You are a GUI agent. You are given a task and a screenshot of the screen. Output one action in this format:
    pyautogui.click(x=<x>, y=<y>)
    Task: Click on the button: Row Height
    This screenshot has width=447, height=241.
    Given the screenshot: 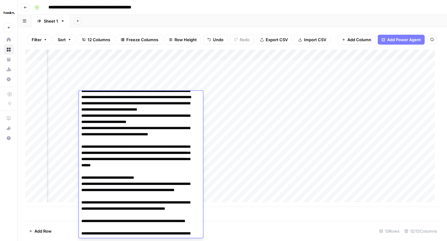 What is the action you would take?
    pyautogui.click(x=183, y=40)
    